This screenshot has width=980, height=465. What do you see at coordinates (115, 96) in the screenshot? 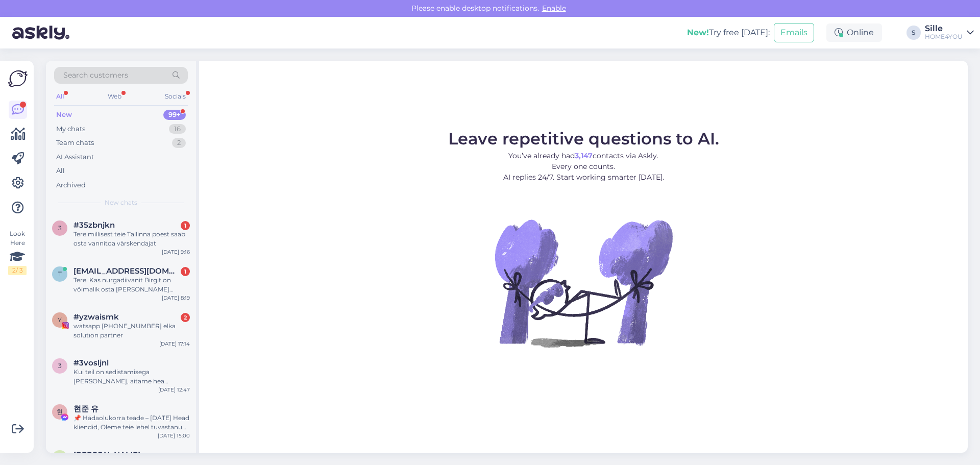
I see `div: Web` at bounding box center [115, 96].